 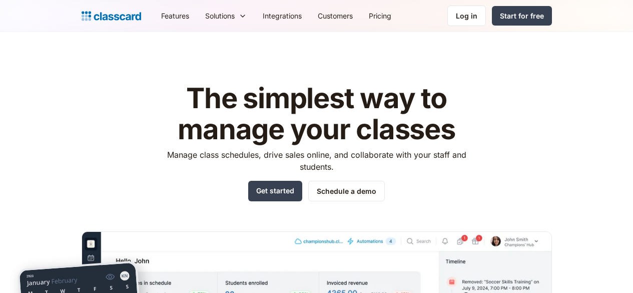 I want to click on a: Integrations, so click(x=282, y=16).